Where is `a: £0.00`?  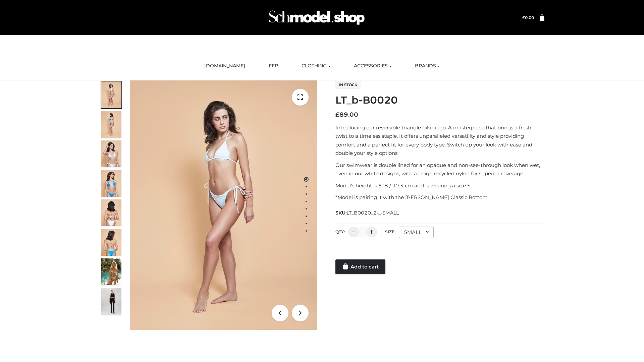 a: £0.00 is located at coordinates (528, 17).